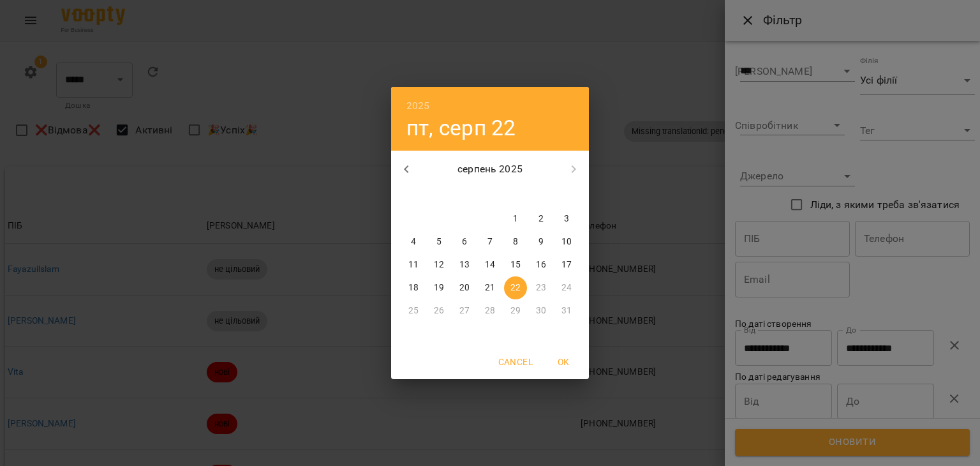 The image size is (980, 466). What do you see at coordinates (465, 242) in the screenshot?
I see `button: 6` at bounding box center [465, 242].